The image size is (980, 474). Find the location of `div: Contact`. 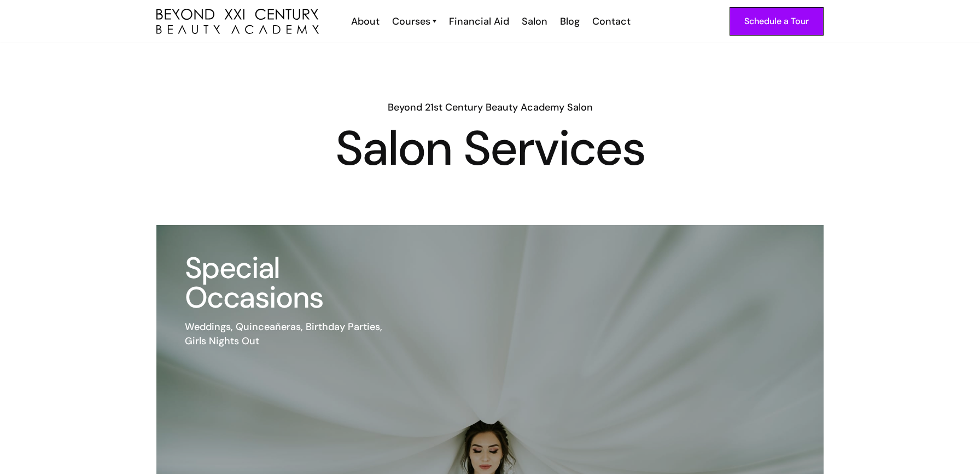

div: Contact is located at coordinates (612, 21).